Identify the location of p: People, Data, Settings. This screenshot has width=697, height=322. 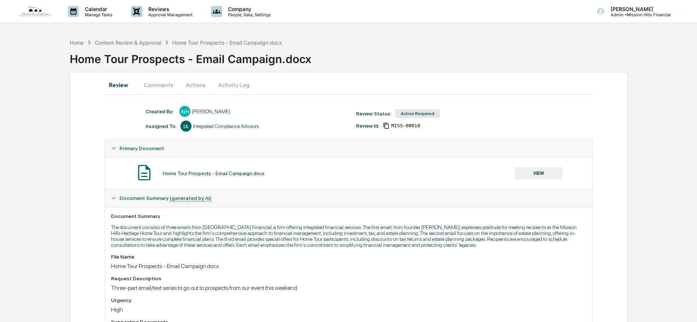
(248, 15).